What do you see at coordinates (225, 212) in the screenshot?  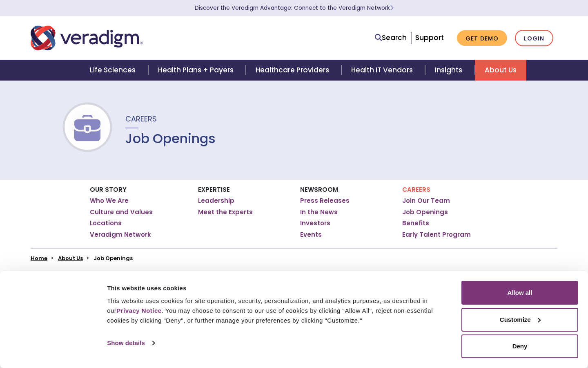 I see `a: Meet the Experts` at bounding box center [225, 212].